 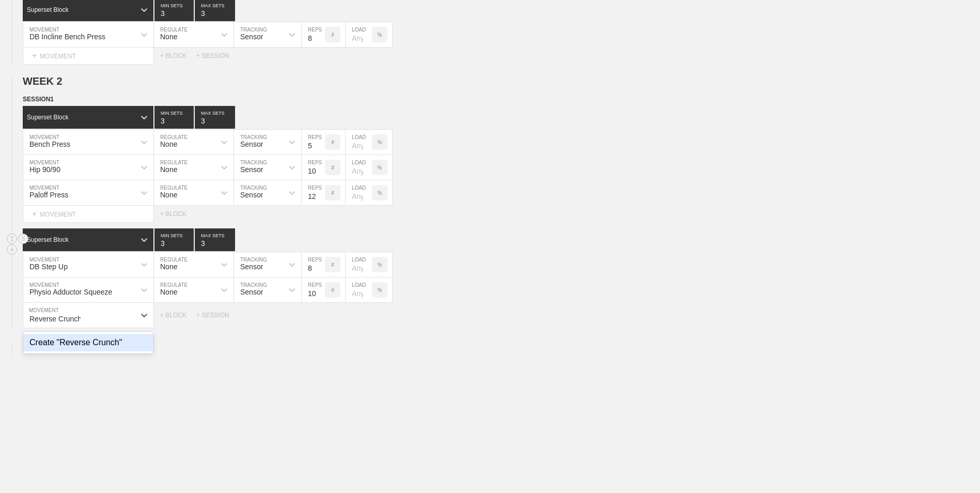 I want to click on div: Hip 90/90, so click(x=45, y=169).